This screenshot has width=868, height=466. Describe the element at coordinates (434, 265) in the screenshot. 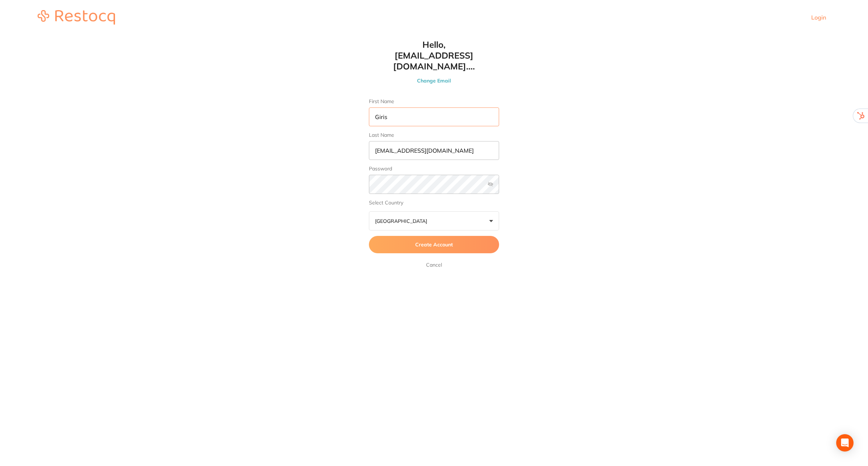

I see `a: Cancel` at that location.